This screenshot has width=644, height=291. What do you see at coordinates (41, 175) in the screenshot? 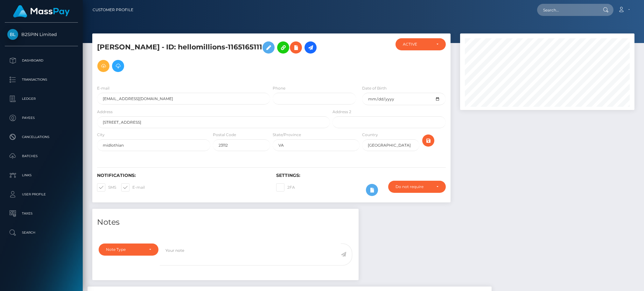
I see `a: Links` at bounding box center [41, 175].